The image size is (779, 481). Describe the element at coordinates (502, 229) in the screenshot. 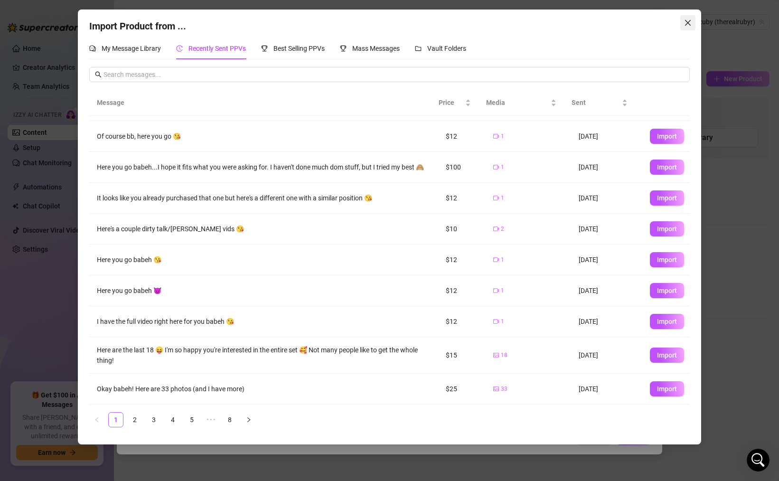

I see `span: 2` at that location.